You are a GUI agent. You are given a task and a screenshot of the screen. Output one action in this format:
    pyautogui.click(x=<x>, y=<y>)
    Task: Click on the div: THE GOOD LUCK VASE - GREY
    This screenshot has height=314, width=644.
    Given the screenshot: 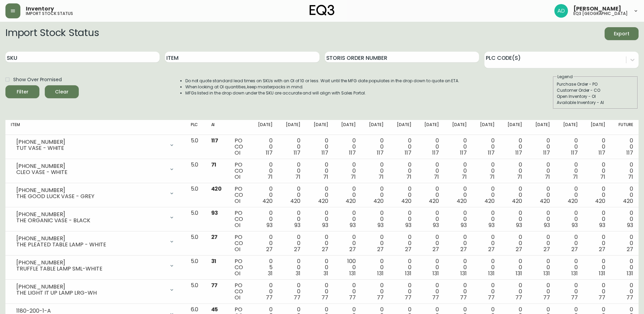 What is the action you would take?
    pyautogui.click(x=91, y=197)
    